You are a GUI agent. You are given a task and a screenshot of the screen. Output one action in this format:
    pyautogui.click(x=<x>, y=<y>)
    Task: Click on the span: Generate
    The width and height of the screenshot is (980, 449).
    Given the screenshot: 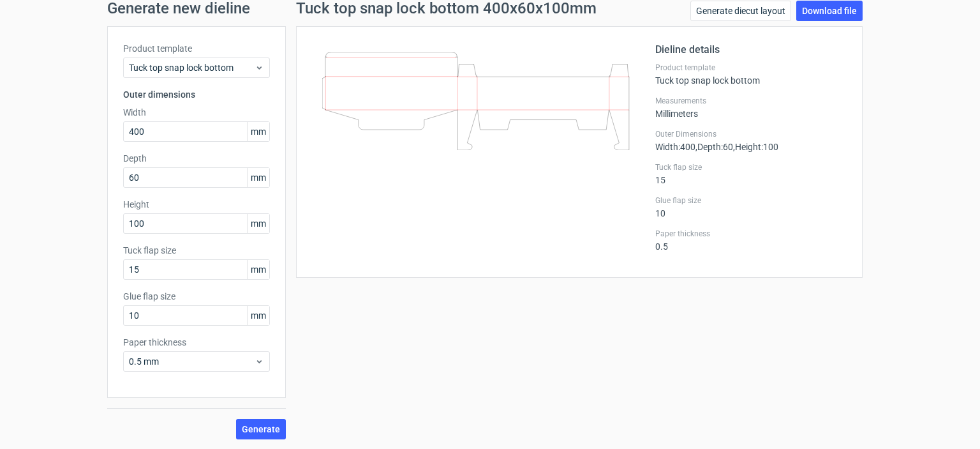 What is the action you would take?
    pyautogui.click(x=261, y=429)
    